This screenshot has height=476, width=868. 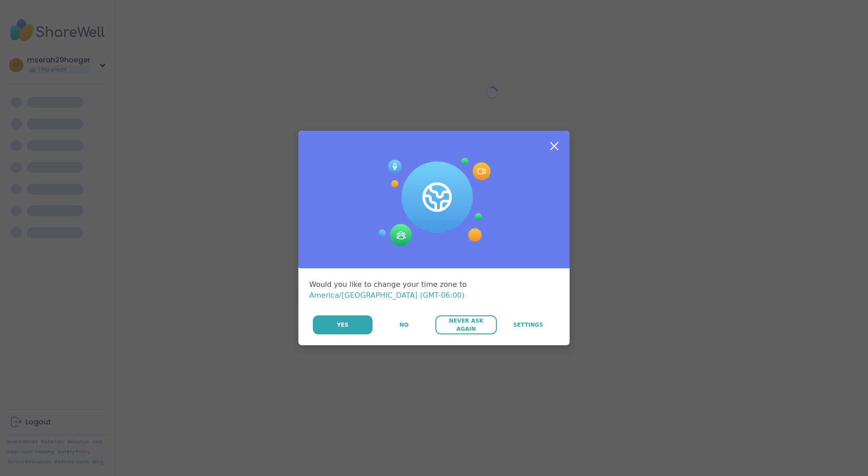 I want to click on span: Settings, so click(x=528, y=325).